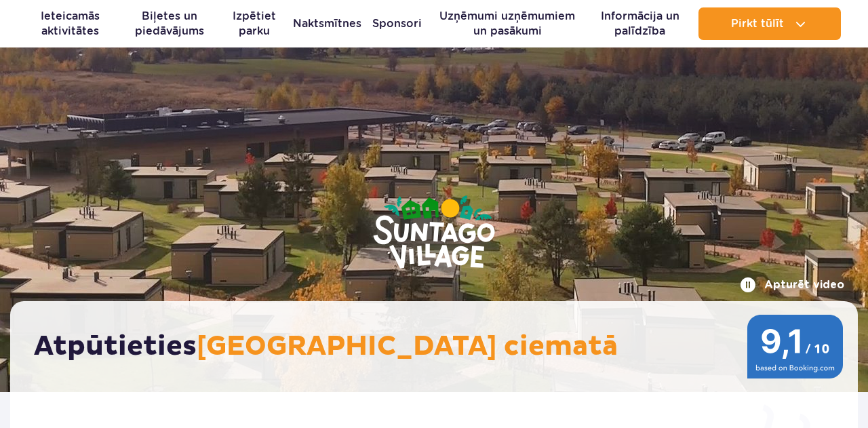  What do you see at coordinates (640, 24) in the screenshot?
I see `a: Informācija un palīdzība` at bounding box center [640, 24].